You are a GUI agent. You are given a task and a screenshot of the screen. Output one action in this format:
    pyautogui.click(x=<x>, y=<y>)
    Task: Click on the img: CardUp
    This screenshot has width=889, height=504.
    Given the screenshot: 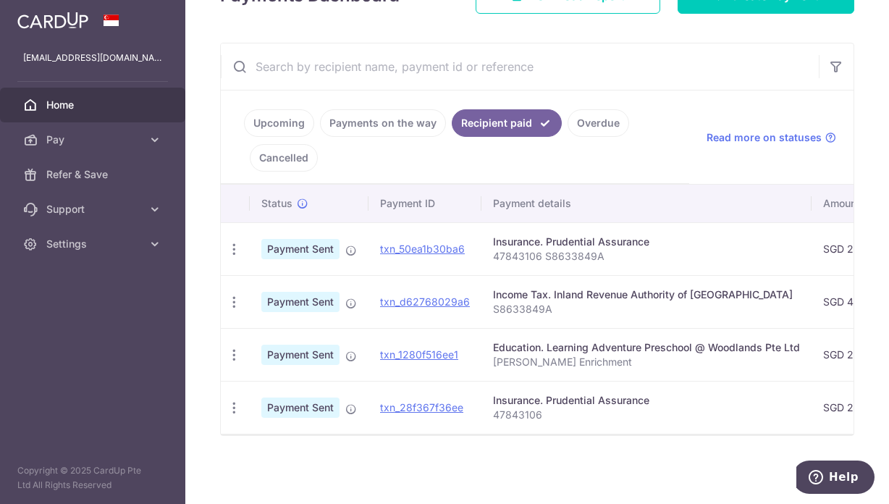 What is the action you would take?
    pyautogui.click(x=53, y=20)
    